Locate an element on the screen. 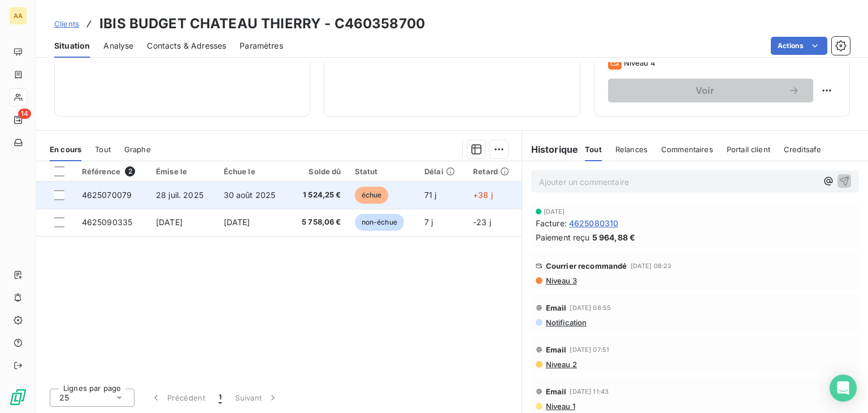 This screenshot has width=868, height=413. div: Solde dû is located at coordinates (319, 171).